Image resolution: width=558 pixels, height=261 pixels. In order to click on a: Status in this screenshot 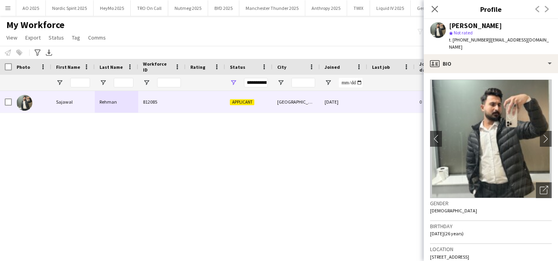, I will do `click(56, 38)`.